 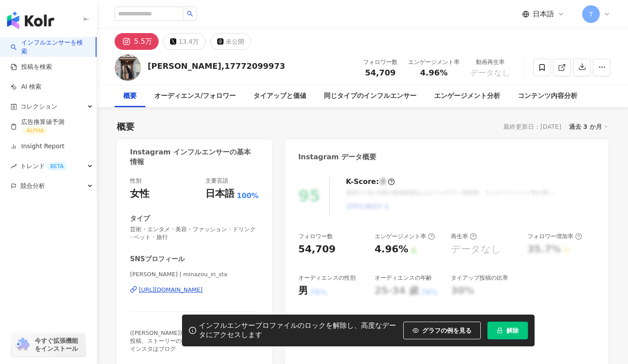 I want to click on span: 4.96%, so click(x=434, y=73).